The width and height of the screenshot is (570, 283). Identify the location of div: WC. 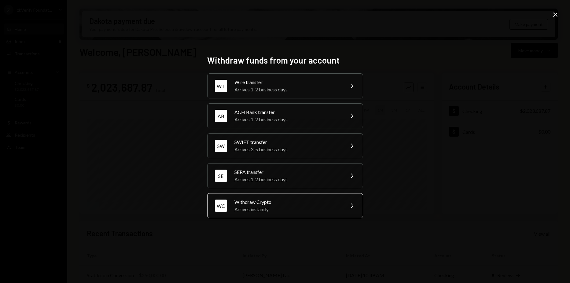
(221, 206).